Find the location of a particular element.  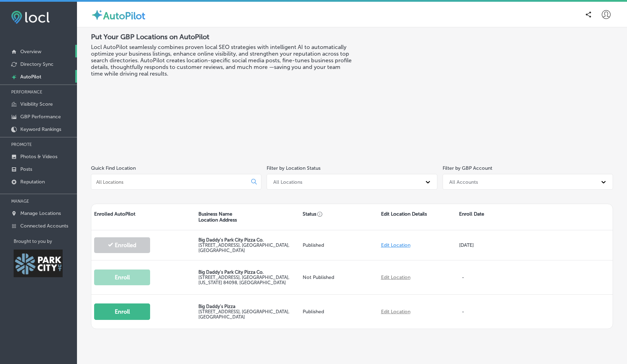

p: Connected Accounts is located at coordinates (44, 226).